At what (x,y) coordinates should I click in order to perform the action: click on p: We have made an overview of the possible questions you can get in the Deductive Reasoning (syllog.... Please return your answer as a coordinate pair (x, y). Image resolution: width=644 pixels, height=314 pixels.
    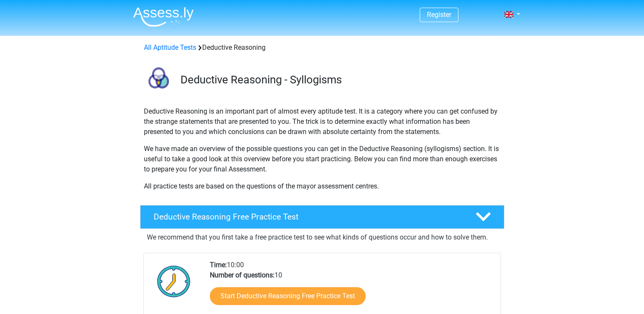
    Looking at the image, I should click on (322, 159).